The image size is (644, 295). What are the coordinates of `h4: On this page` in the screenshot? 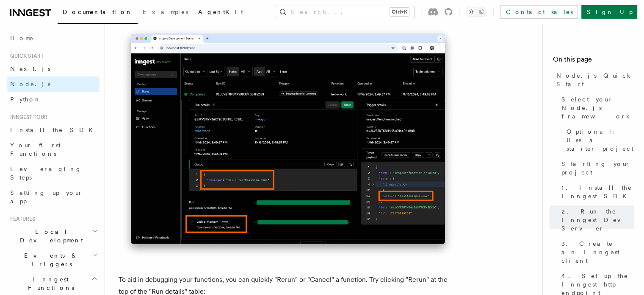 It's located at (593, 61).